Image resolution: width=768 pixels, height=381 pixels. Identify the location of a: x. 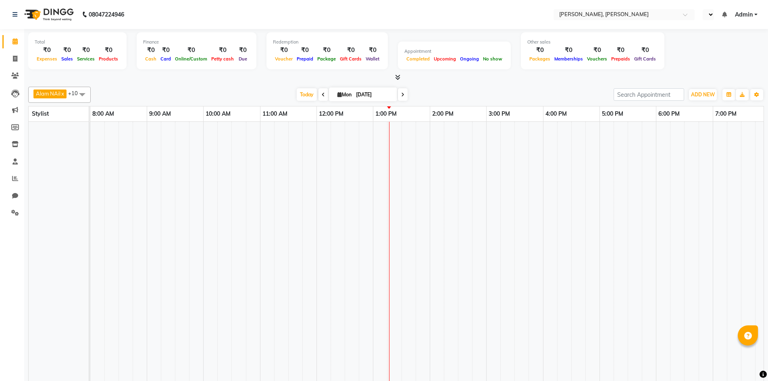
(62, 93).